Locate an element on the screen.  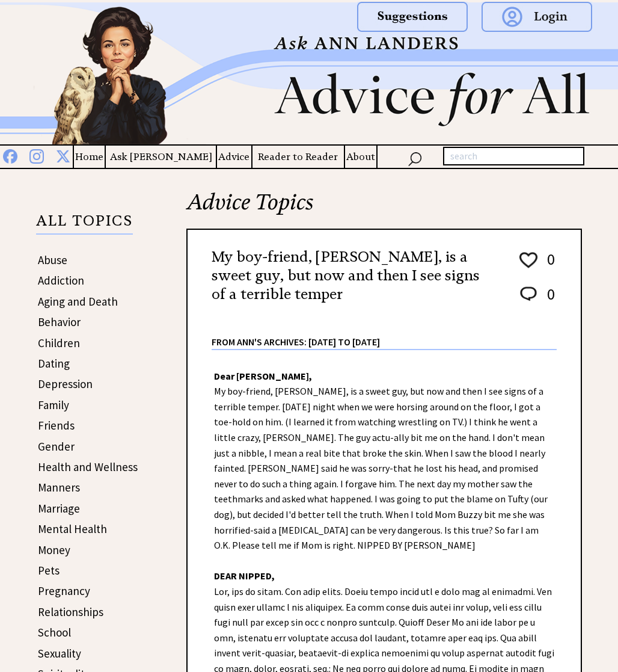
a: Health and Wellness is located at coordinates (87, 467).